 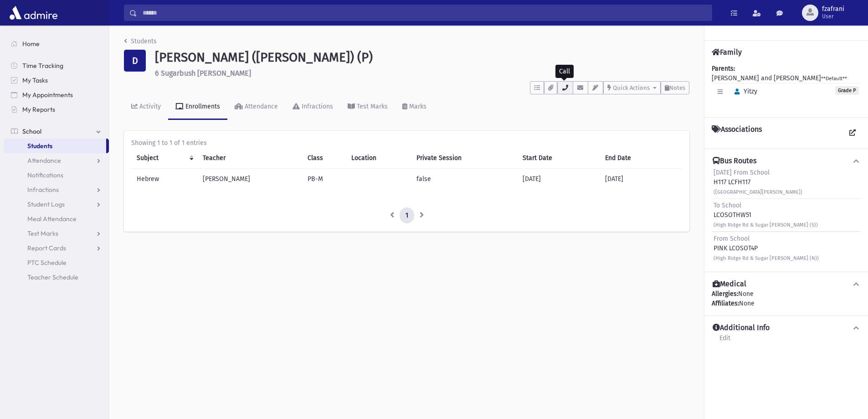 I want to click on b: Parents:, so click(x=723, y=68).